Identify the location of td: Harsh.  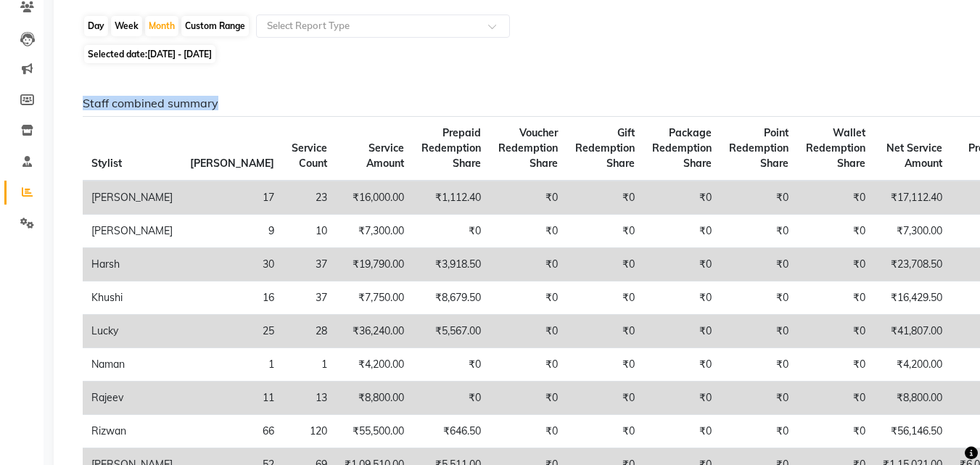
(132, 265).